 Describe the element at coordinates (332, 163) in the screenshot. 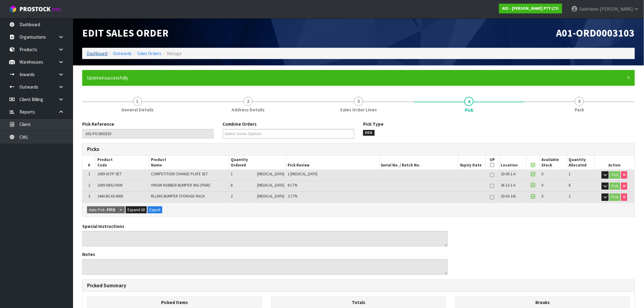

I see `th: Pick Review` at that location.